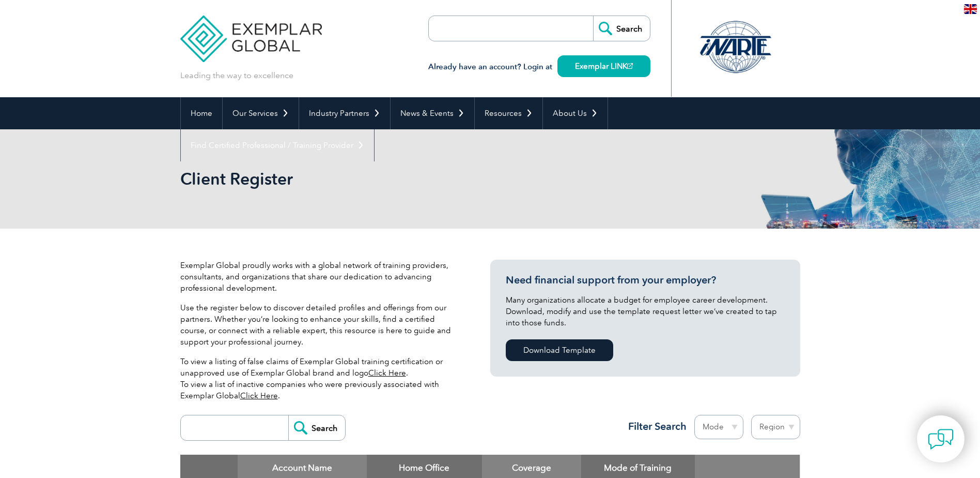 The height and width of the screenshot is (478, 980). Describe the element at coordinates (202, 113) in the screenshot. I see `a: Home` at that location.